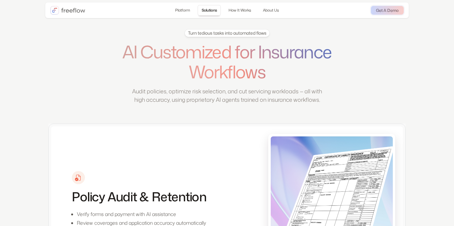 Image resolution: width=454 pixels, height=226 pixels. Describe the element at coordinates (209, 10) in the screenshot. I see `a: Solutions` at that location.